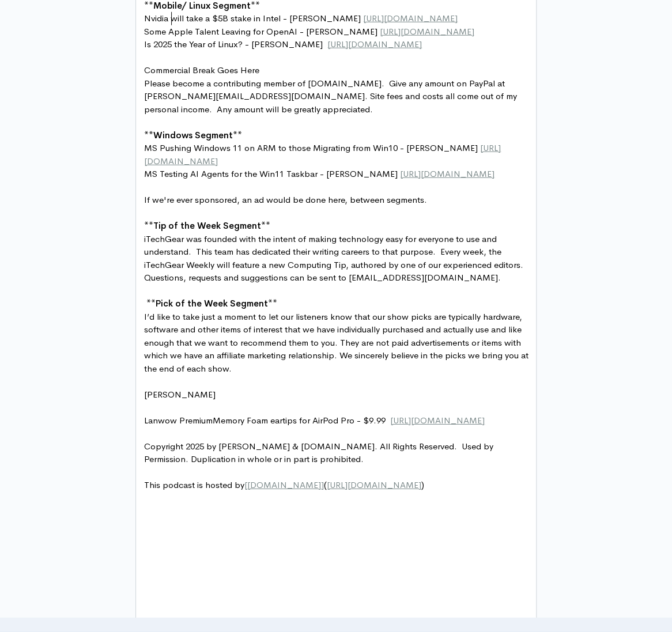 The width and height of the screenshot is (672, 632). I want to click on span: Windows Segment, so click(193, 135).